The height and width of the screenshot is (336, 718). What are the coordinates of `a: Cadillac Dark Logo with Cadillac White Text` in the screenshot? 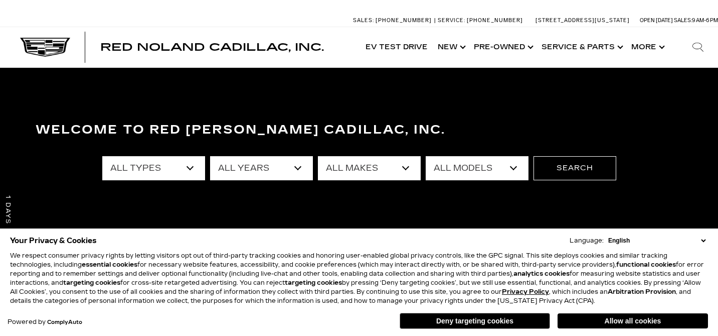 It's located at (45, 47).